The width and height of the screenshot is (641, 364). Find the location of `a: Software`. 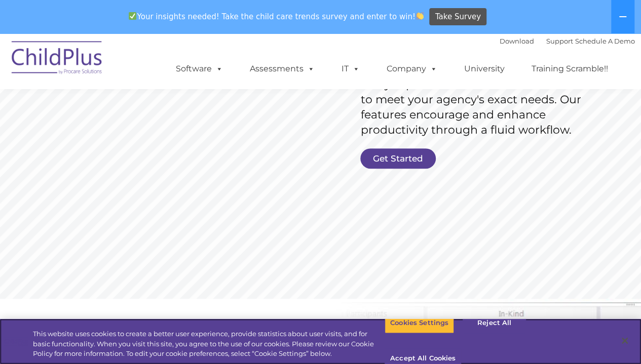

a: Software is located at coordinates (199, 69).